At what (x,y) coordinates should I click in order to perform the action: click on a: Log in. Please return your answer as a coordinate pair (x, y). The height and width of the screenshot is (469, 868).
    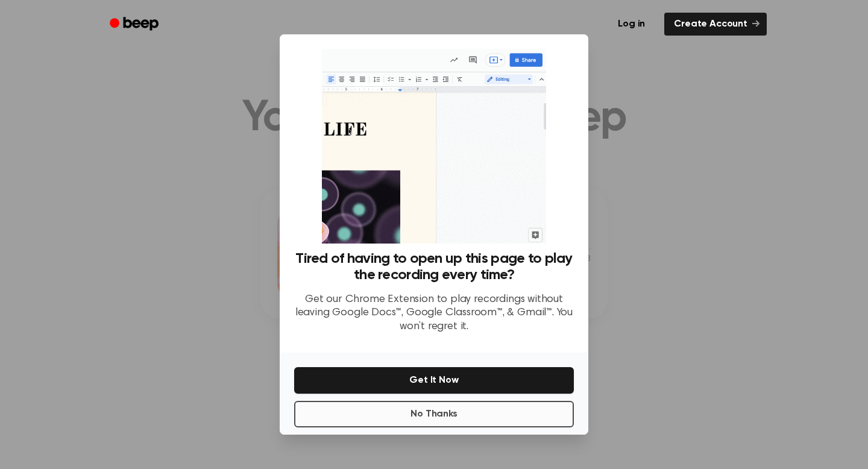
    Looking at the image, I should click on (631, 24).